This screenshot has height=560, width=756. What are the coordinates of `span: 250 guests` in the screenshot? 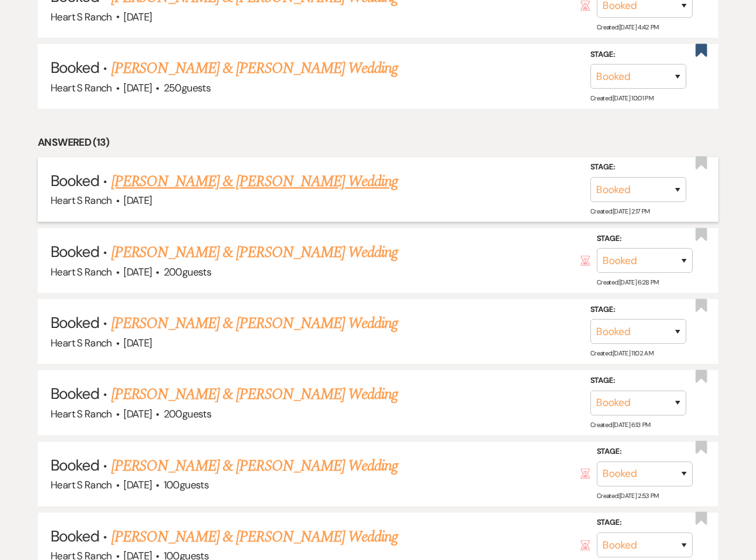 It's located at (186, 88).